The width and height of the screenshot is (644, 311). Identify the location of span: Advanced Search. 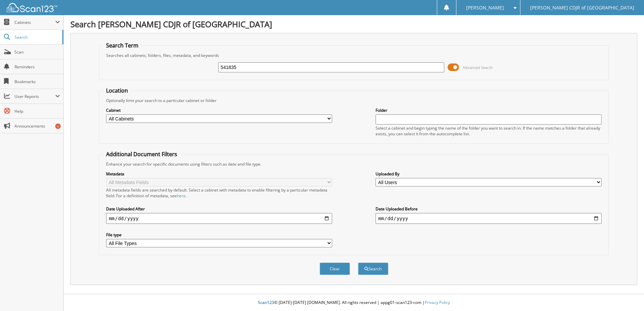
(477, 67).